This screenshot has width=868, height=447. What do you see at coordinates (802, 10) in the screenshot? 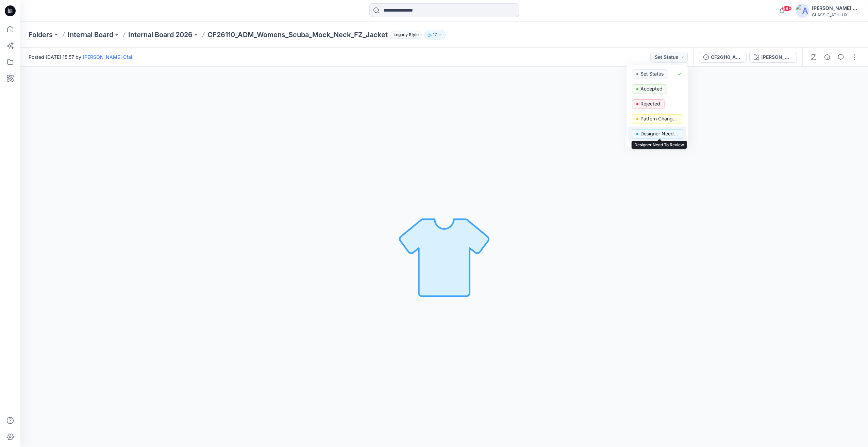
I see `img: avatar` at bounding box center [802, 10].